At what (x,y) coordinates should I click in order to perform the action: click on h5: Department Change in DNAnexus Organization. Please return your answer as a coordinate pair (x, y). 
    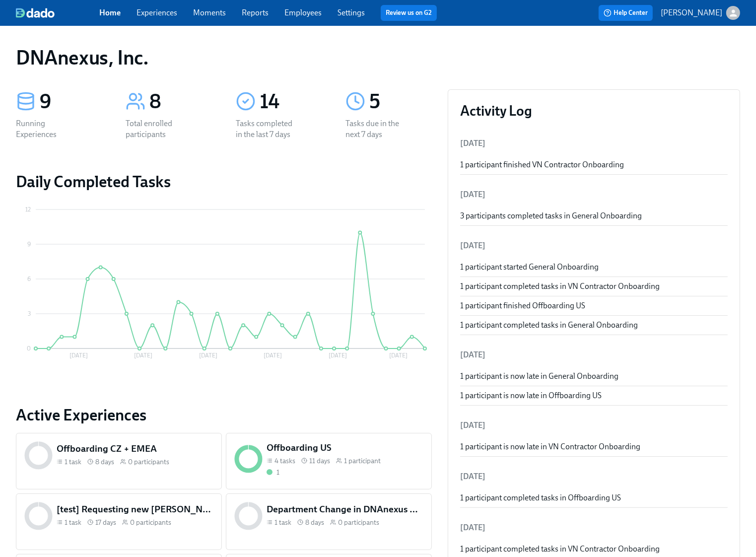
    Looking at the image, I should click on (345, 509).